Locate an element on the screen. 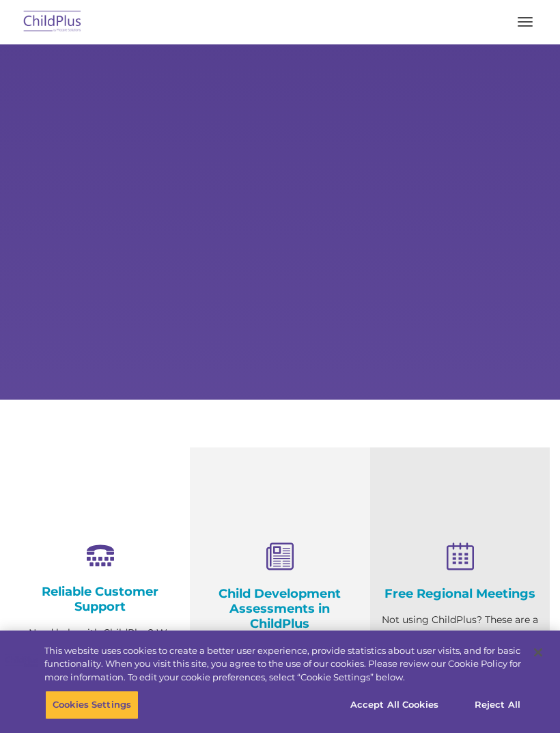 The width and height of the screenshot is (560, 733). h4: Reliable Customer Support is located at coordinates (99, 599).